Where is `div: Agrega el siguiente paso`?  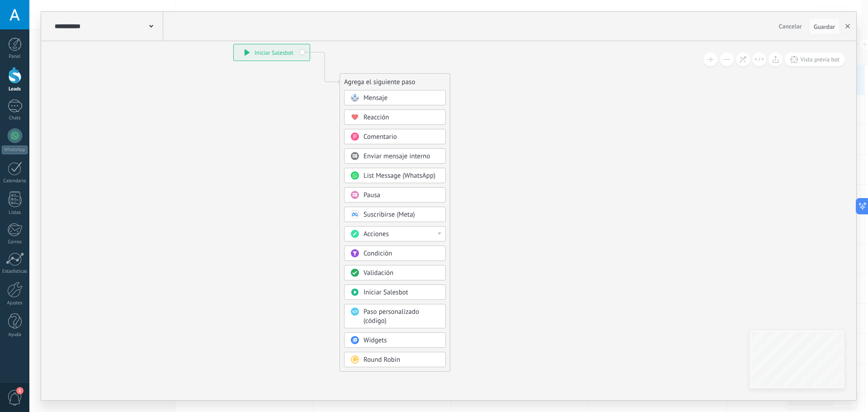 div: Agrega el siguiente paso is located at coordinates (395, 82).